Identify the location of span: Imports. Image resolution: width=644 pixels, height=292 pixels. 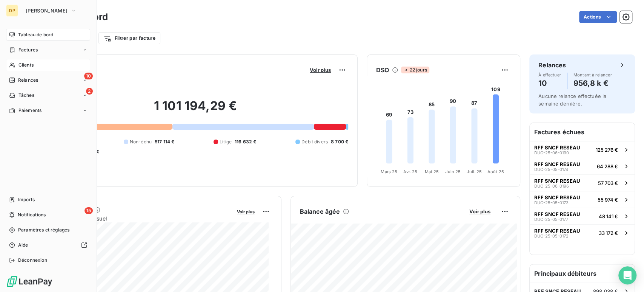
(27, 199).